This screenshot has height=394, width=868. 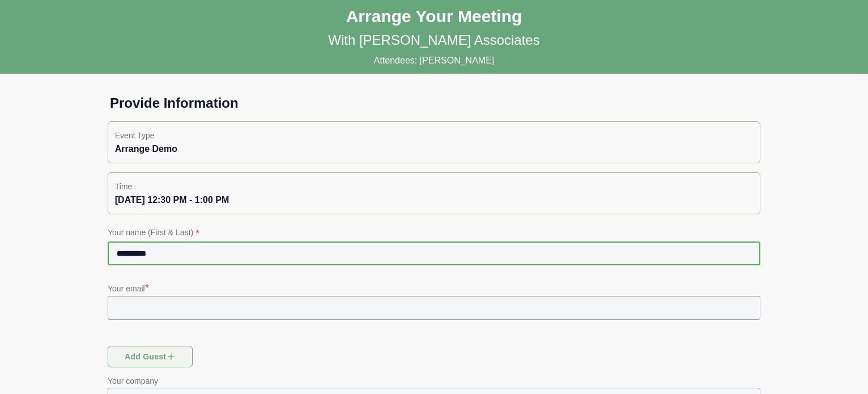 What do you see at coordinates (150, 356) in the screenshot?
I see `button: Add guest` at bounding box center [150, 356].